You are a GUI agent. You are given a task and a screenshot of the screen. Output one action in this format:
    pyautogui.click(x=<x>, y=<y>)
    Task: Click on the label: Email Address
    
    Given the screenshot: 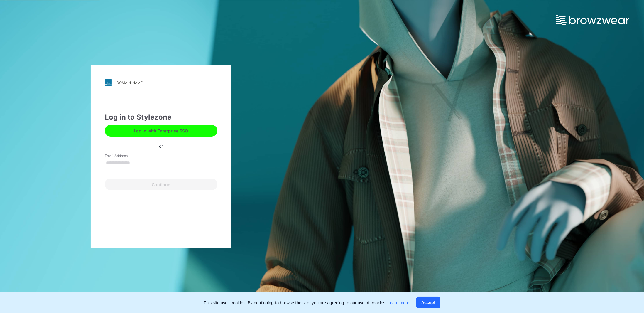 What is the action you would take?
    pyautogui.click(x=125, y=156)
    